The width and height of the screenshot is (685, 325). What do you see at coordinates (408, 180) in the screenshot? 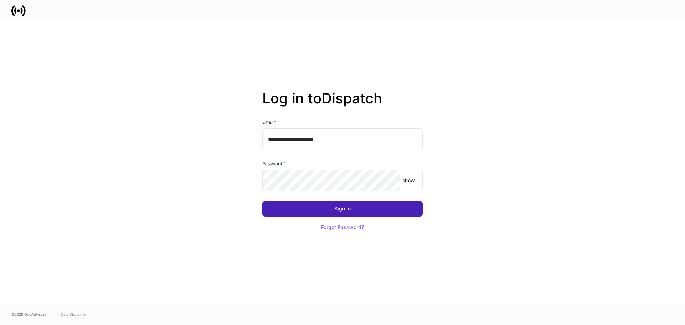
I see `p: show` at bounding box center [408, 180].